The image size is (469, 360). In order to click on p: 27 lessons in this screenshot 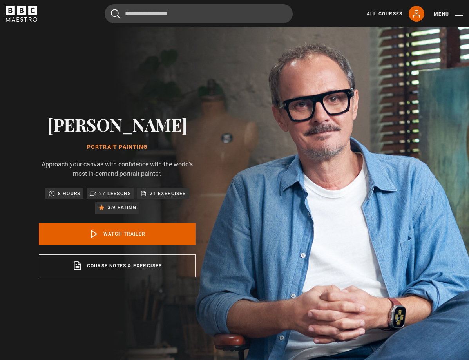, I will do `click(115, 193)`.